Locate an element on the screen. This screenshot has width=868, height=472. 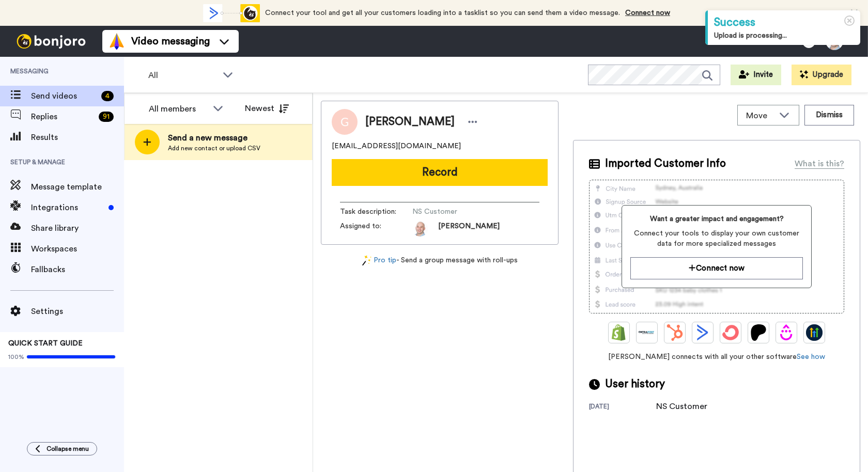
div: Success is located at coordinates (784, 22).